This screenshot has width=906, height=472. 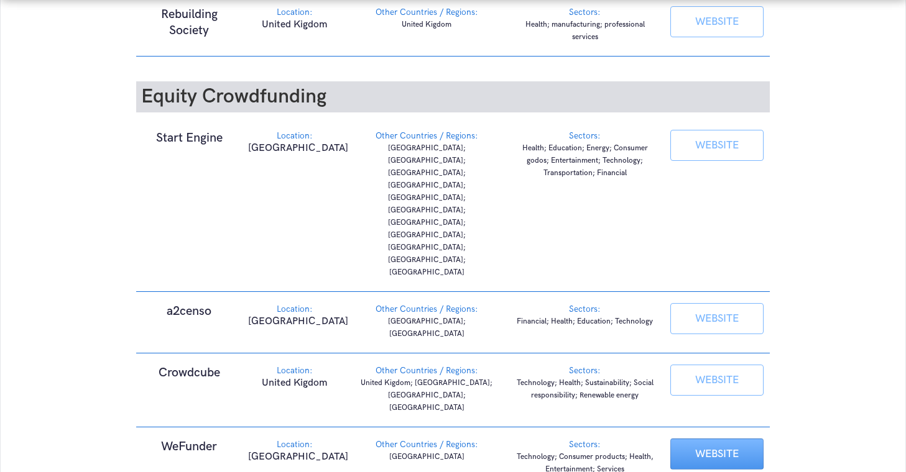 I want to click on h1: a2censo, so click(x=189, y=311).